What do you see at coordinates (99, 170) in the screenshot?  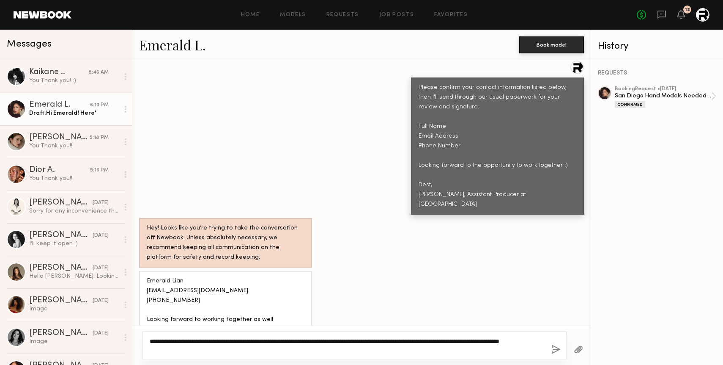 I see `div: 5:16 PM` at bounding box center [99, 170].